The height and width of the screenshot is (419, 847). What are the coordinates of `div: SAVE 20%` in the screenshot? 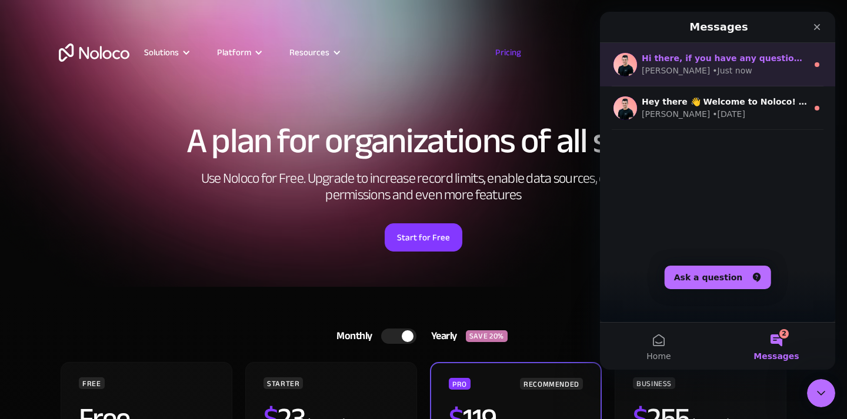 It's located at (486, 336).